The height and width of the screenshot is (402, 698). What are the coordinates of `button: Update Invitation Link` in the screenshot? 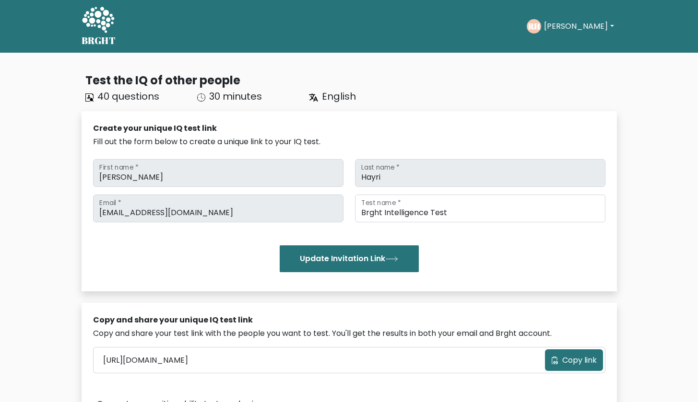 It's located at (349, 259).